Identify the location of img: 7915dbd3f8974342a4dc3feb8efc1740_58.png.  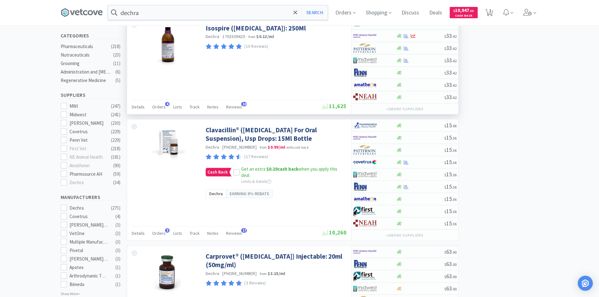
(365, 126).